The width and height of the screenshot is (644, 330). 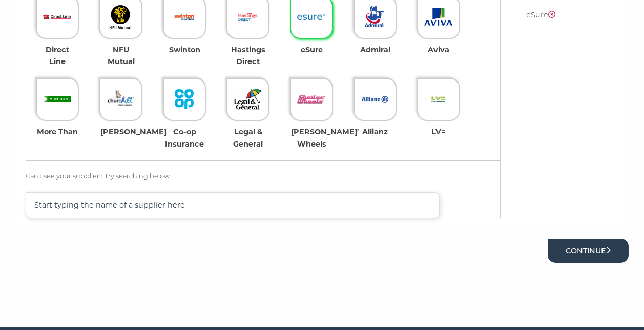 What do you see at coordinates (438, 17) in the screenshot?
I see `img: Aviva.jpeg` at bounding box center [438, 17].